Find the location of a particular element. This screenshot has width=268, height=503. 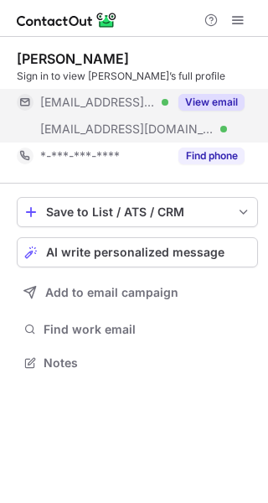

button: Find work email is located at coordinates (138, 330).